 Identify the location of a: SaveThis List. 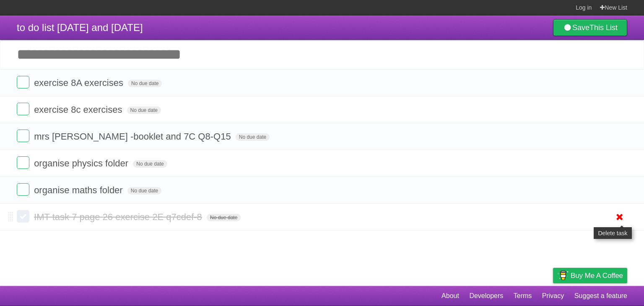
(590, 28).